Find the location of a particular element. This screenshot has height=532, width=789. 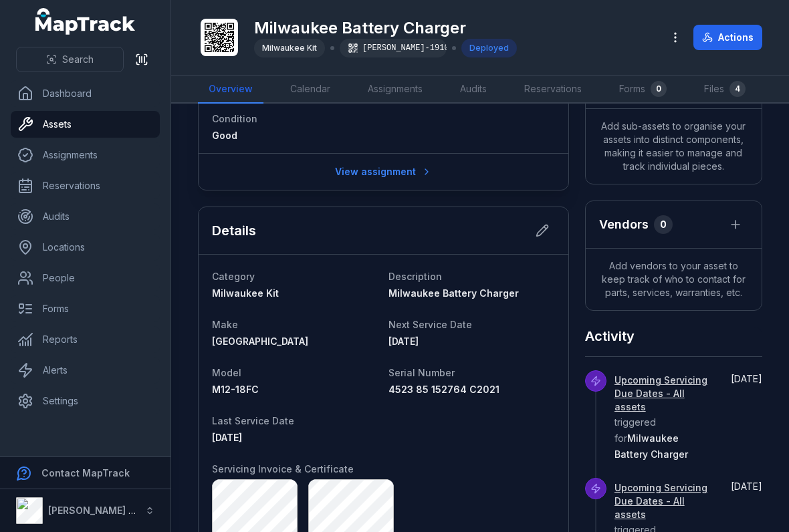

a: Forms0 is located at coordinates (643, 90).